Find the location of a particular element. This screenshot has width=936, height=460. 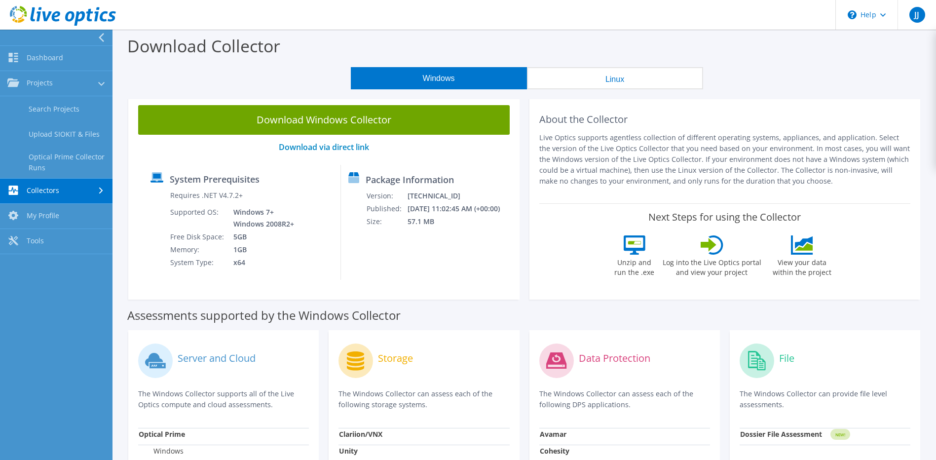

label: Storage is located at coordinates (395, 358).